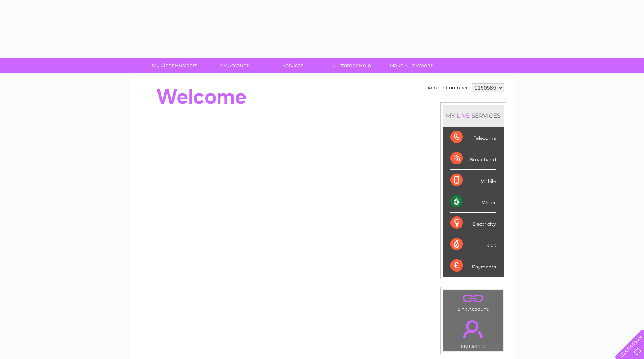 The width and height of the screenshot is (644, 359). What do you see at coordinates (352, 65) in the screenshot?
I see `a: Customer Help` at bounding box center [352, 65].